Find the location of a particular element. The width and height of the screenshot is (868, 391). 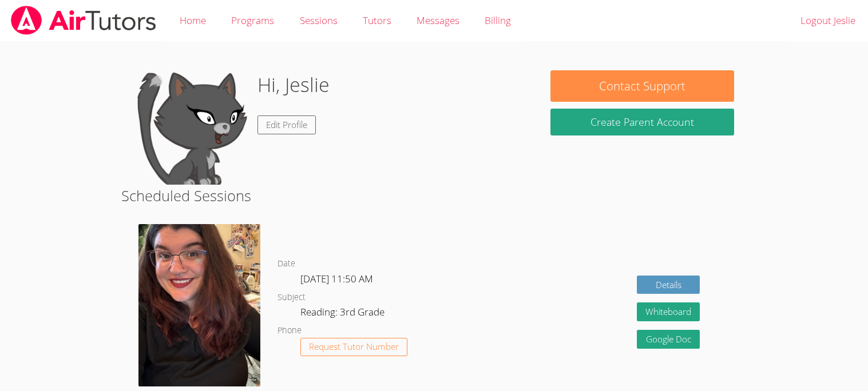

button: Create Parent Account is located at coordinates (642, 122).